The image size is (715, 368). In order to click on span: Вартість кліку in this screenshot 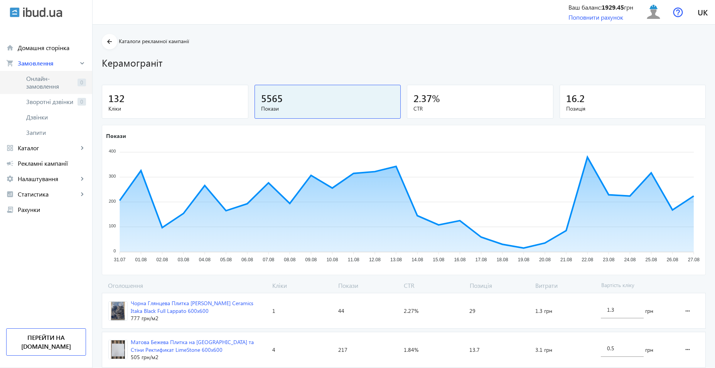, I will do `click(637, 286)`.